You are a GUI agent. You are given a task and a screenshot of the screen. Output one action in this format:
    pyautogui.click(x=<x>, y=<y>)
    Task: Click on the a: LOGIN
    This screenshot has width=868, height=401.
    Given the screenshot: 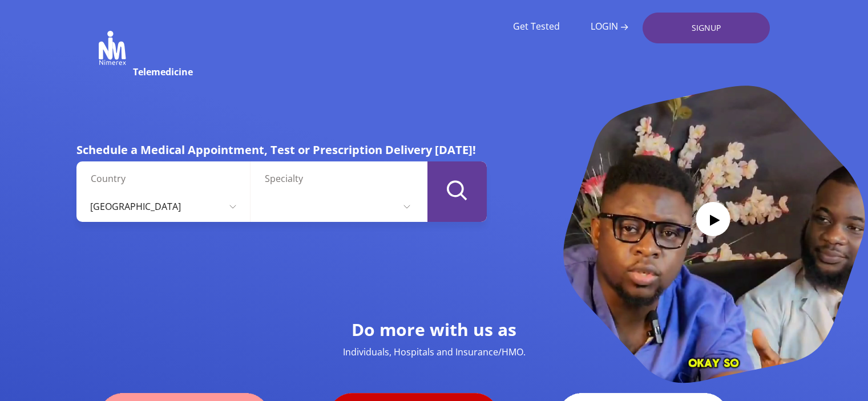 What is the action you would take?
    pyautogui.click(x=610, y=26)
    